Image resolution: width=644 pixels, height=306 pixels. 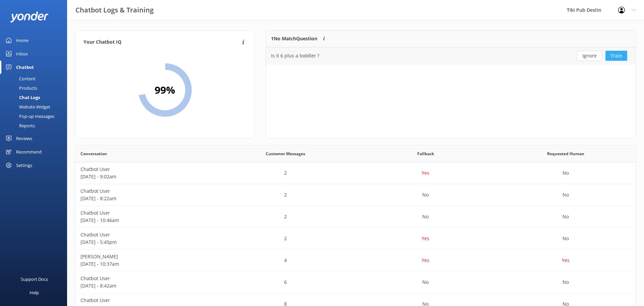 What do you see at coordinates (29, 152) in the screenshot?
I see `div: Recommend` at bounding box center [29, 152].